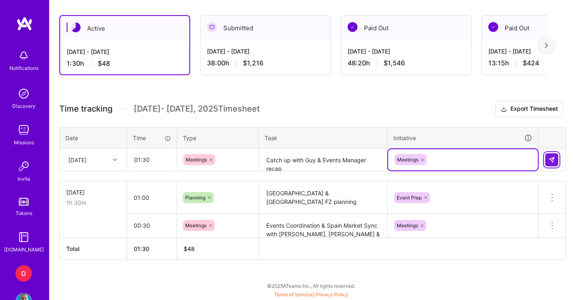 The width and height of the screenshot is (573, 300). I want to click on div: Discovery, so click(24, 106).